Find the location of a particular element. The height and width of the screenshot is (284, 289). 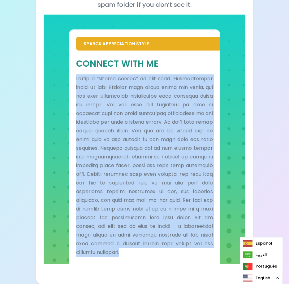

a: Español is located at coordinates (259, 243).